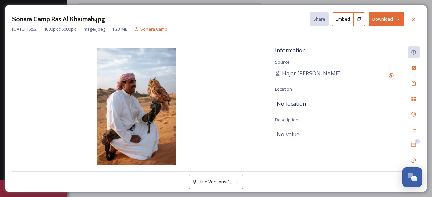 The width and height of the screenshot is (432, 197). What do you see at coordinates (417, 142) in the screenshot?
I see `div: 0` at bounding box center [417, 142].